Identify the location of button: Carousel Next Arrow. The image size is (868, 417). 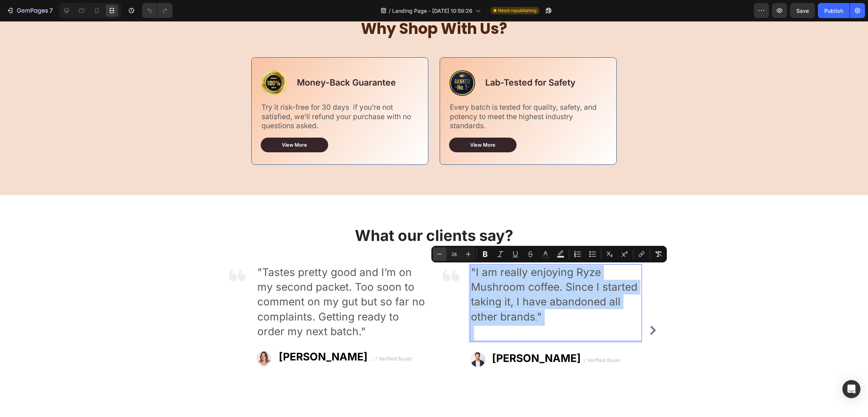
(653, 309).